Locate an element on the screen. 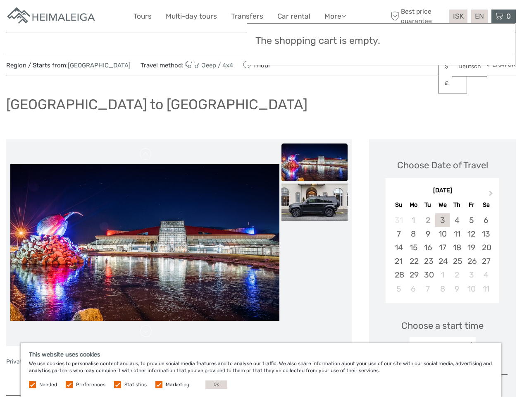  div: Choose Friday, September 5th, 2025 is located at coordinates (472, 220).